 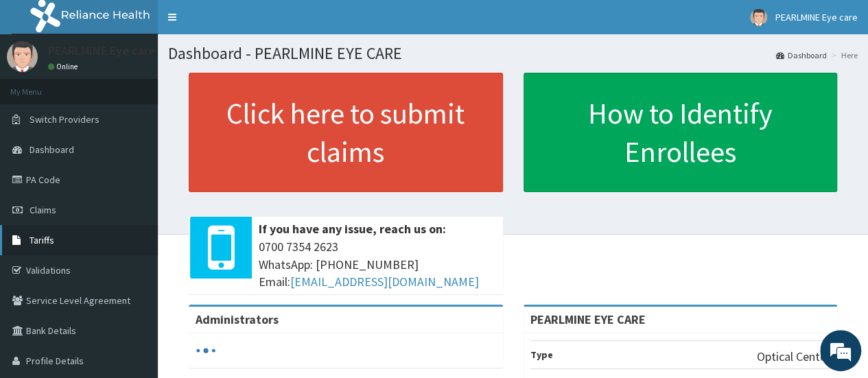 What do you see at coordinates (681, 132) in the screenshot?
I see `a: How to Identify Enrollees` at bounding box center [681, 132].